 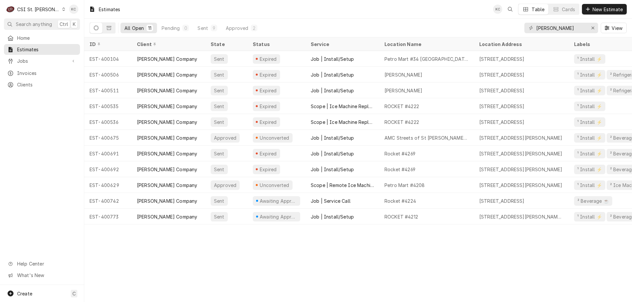 What do you see at coordinates (134, 28) in the screenshot?
I see `div: All Open` at bounding box center [134, 28].